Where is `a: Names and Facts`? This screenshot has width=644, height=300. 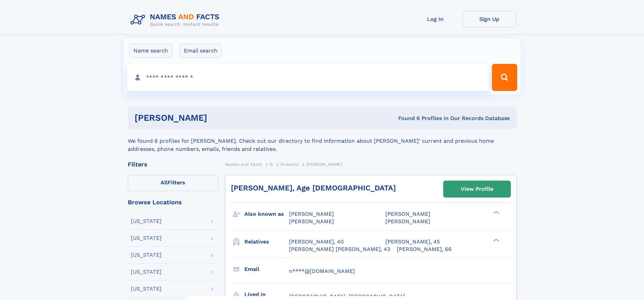 a: Names and Facts is located at coordinates (244, 164).